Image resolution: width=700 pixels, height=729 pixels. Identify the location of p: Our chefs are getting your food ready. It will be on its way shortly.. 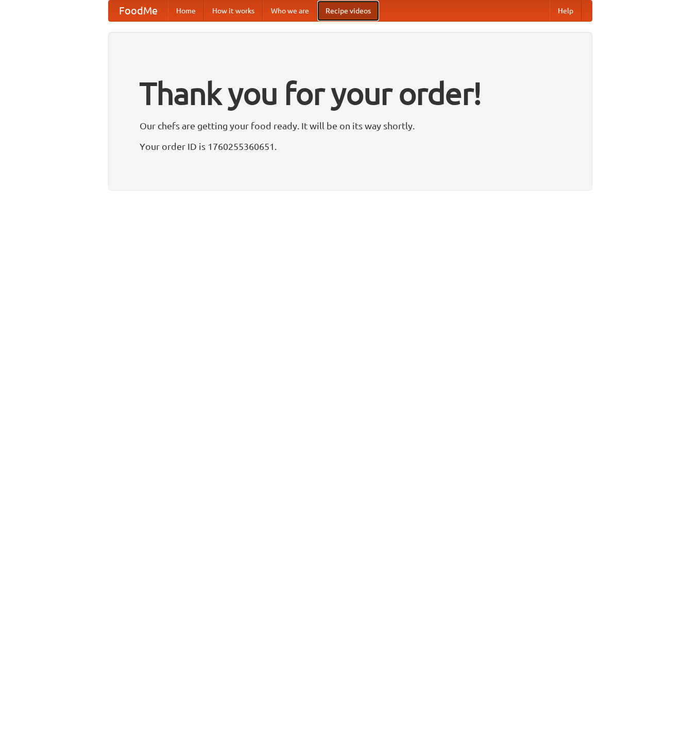
(350, 126).